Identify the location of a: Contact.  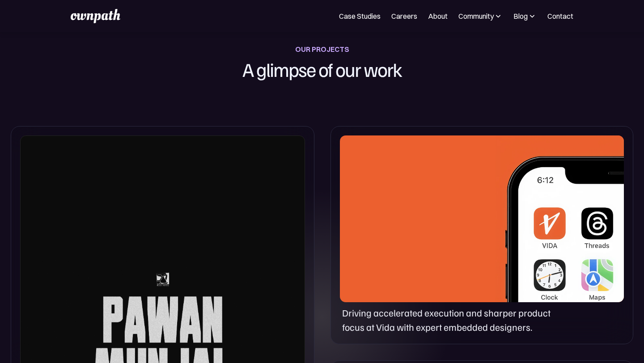
(560, 16).